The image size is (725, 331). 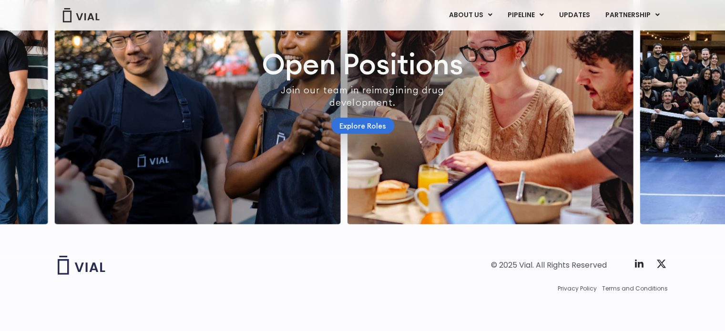 I want to click on a: UPDATES, so click(x=574, y=15).